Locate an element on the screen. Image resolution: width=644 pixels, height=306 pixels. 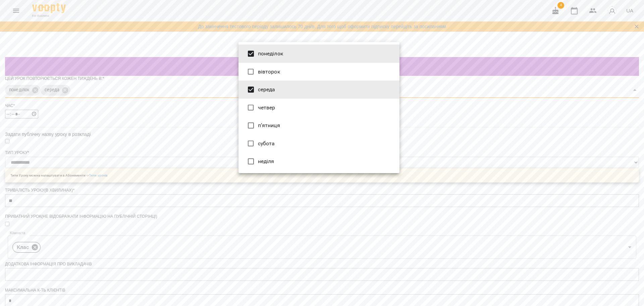
li: неділя is located at coordinates (319, 161).